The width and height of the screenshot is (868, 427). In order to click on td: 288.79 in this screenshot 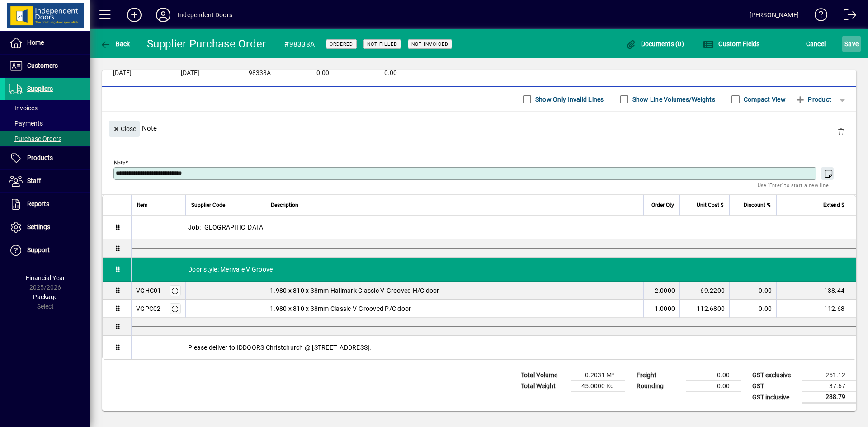, I will do `click(830, 397)`.